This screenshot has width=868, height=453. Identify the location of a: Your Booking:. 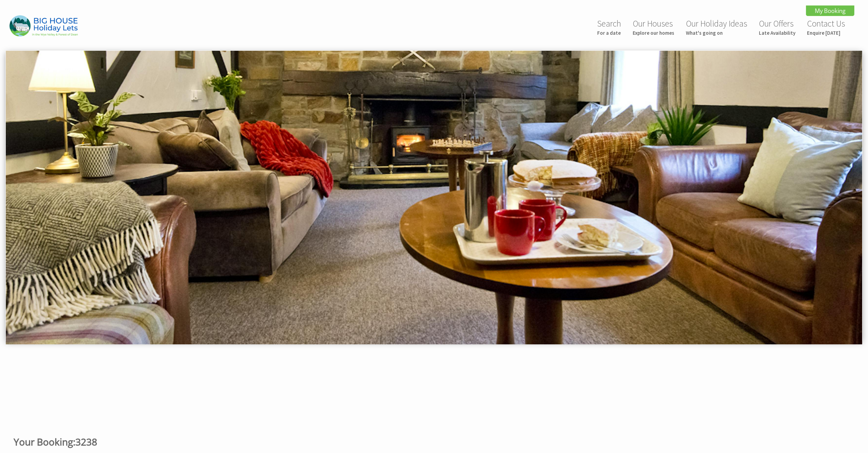
(44, 442).